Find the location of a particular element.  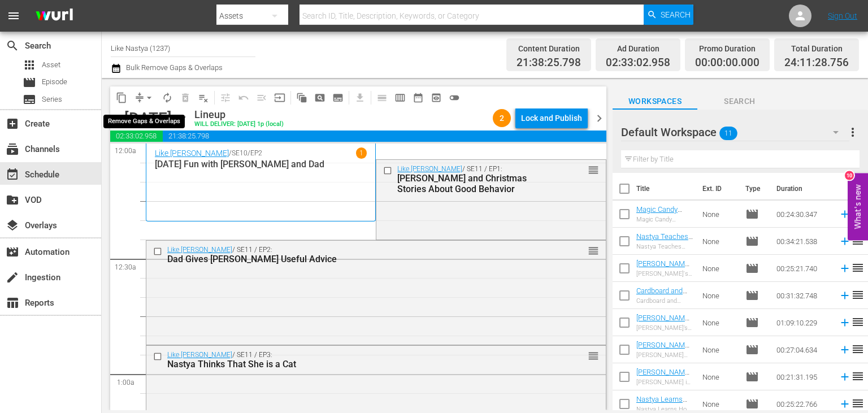

div: Promo Duration is located at coordinates (727, 48).